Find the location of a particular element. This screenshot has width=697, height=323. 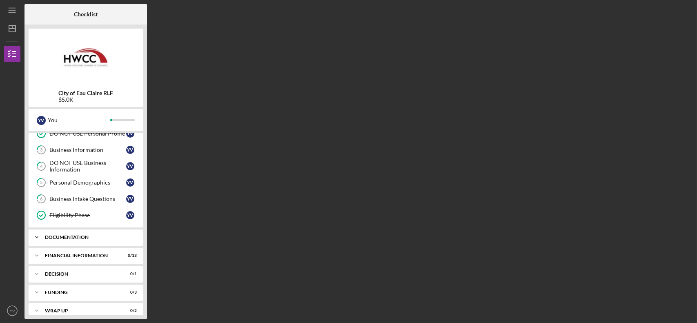

div: Wrap Up is located at coordinates (80, 311).